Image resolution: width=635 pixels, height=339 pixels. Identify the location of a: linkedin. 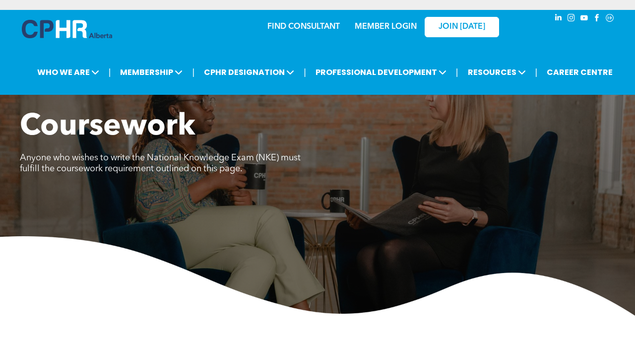
(558, 19).